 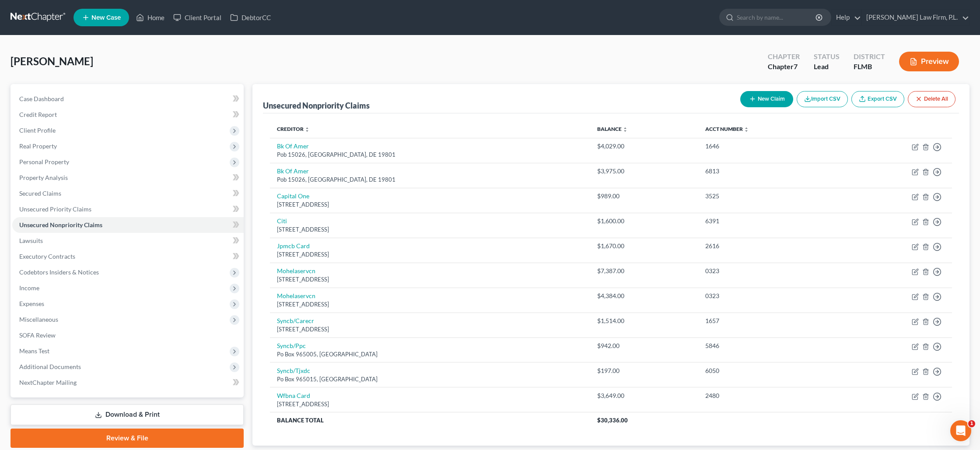 What do you see at coordinates (128, 178) in the screenshot?
I see `a: Property Analysis` at bounding box center [128, 178].